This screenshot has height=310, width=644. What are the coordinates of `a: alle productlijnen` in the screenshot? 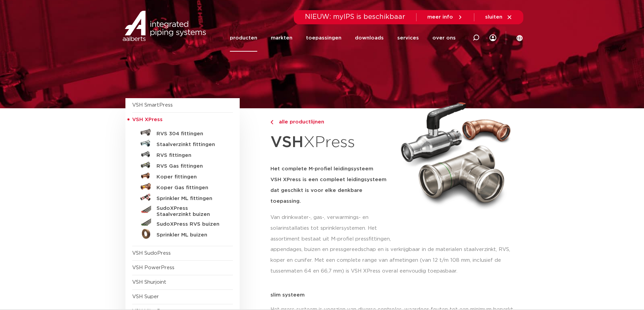 It's located at (331, 122).